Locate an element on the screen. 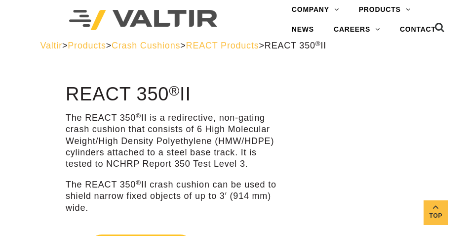 The image size is (468, 236). span: Products is located at coordinates (86, 45).